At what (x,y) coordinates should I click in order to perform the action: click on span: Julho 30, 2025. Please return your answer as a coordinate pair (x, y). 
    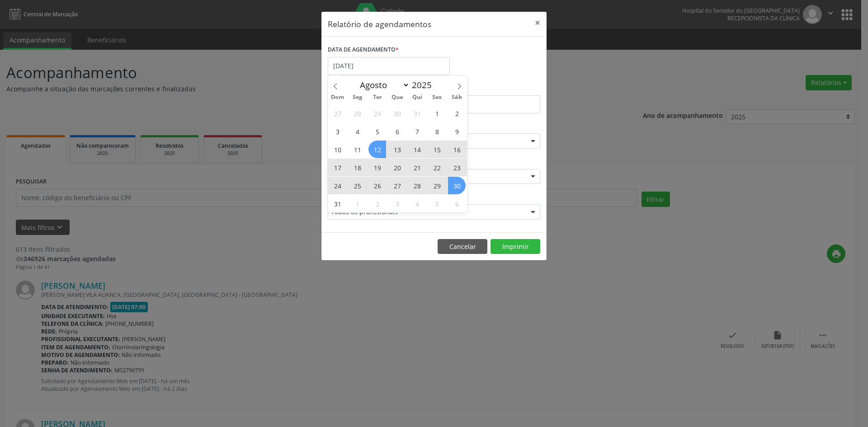
    Looking at the image, I should click on (397, 113).